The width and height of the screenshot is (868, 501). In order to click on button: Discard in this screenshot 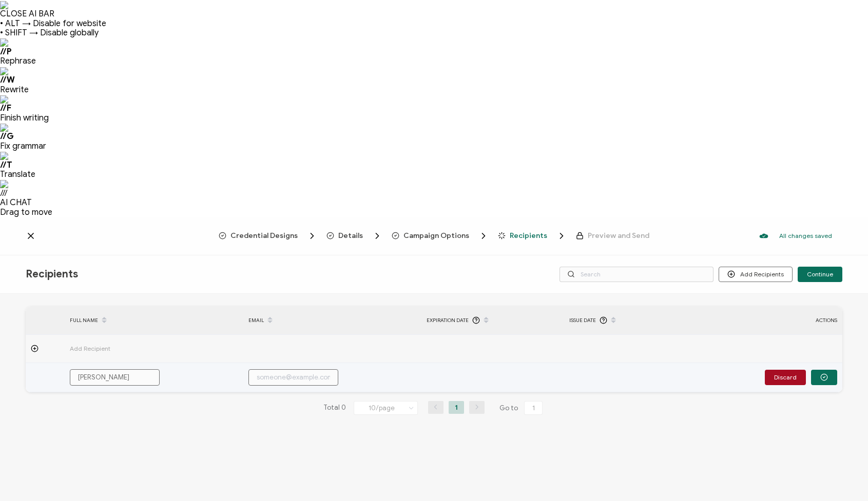, I will do `click(785, 377)`.